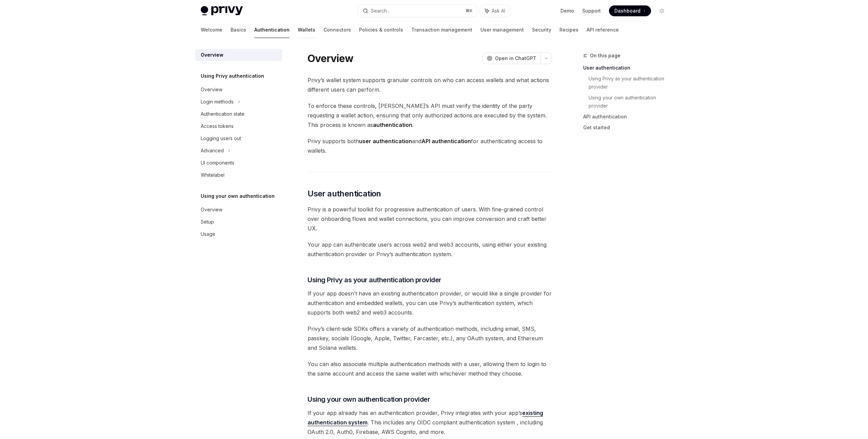  Describe the element at coordinates (239, 222) in the screenshot. I see `a: Setup` at that location.